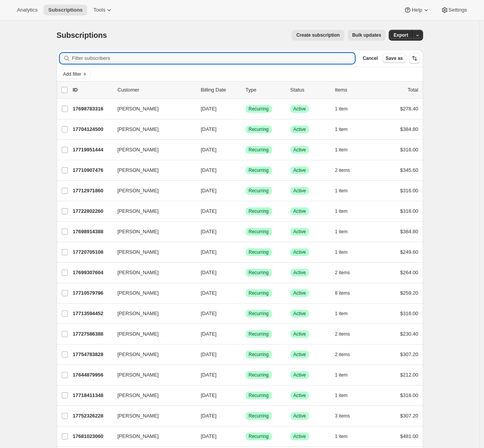 This screenshot has height=448, width=484. Describe the element at coordinates (366, 35) in the screenshot. I see `button: Bulk updates` at that location.